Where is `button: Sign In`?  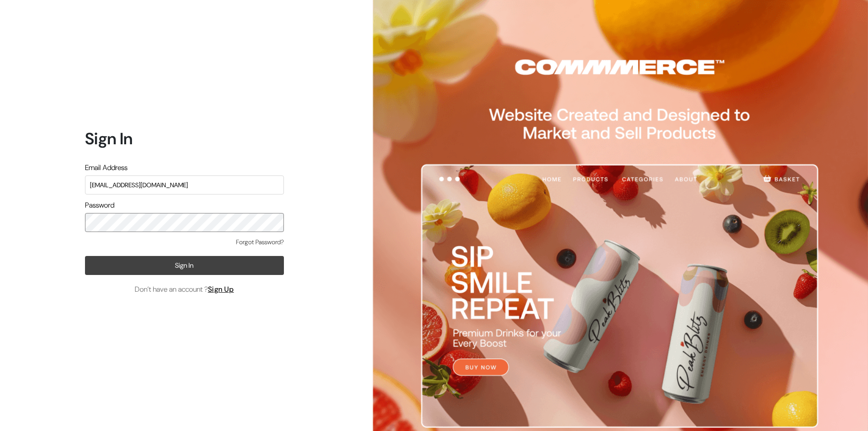
button: Sign In is located at coordinates (184, 266).